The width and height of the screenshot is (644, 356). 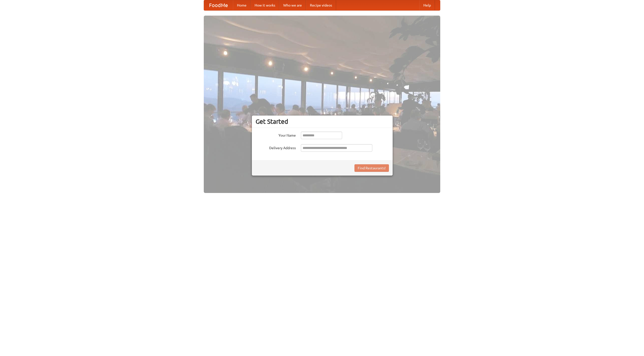 I want to click on a: Help, so click(x=427, y=6).